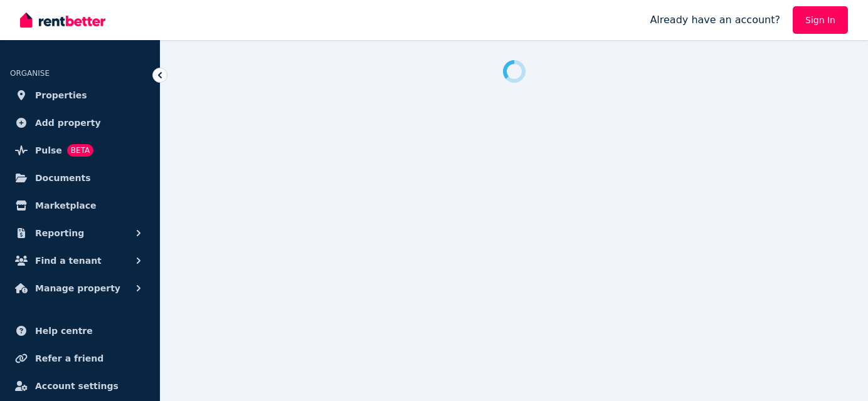 The height and width of the screenshot is (401, 868). What do you see at coordinates (715, 20) in the screenshot?
I see `span: Already have an account?` at bounding box center [715, 20].